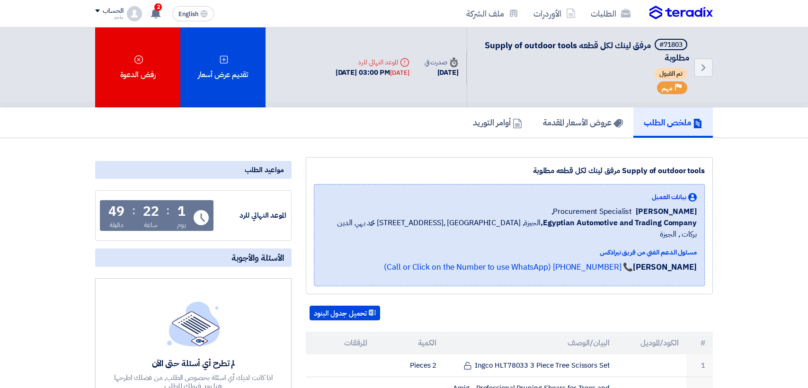  Describe the element at coordinates (671, 45) in the screenshot. I see `div: #71803` at that location.